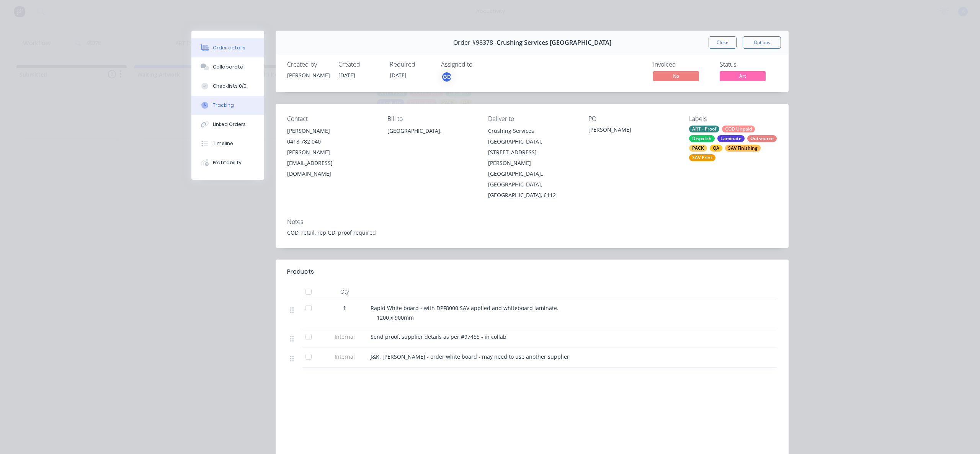 The height and width of the screenshot is (454, 980). Describe the element at coordinates (702, 158) in the screenshot. I see `div: SAV Print` at that location.